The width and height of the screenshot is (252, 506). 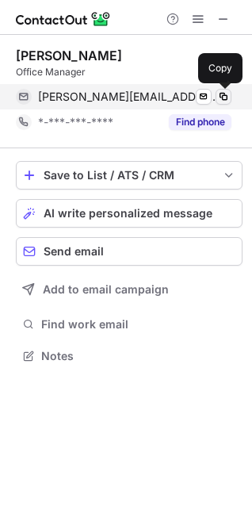 I want to click on span: Notes, so click(x=139, y=356).